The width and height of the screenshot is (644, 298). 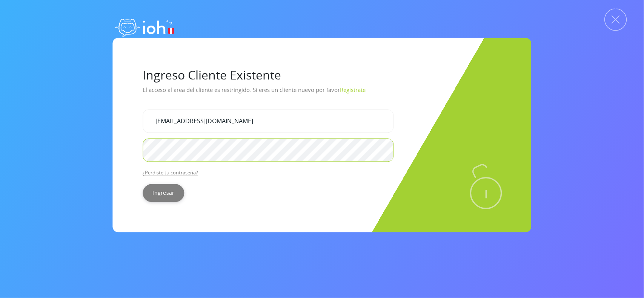 What do you see at coordinates (322, 75) in the screenshot?
I see `h1: Ingreso Cliente Existente` at bounding box center [322, 75].